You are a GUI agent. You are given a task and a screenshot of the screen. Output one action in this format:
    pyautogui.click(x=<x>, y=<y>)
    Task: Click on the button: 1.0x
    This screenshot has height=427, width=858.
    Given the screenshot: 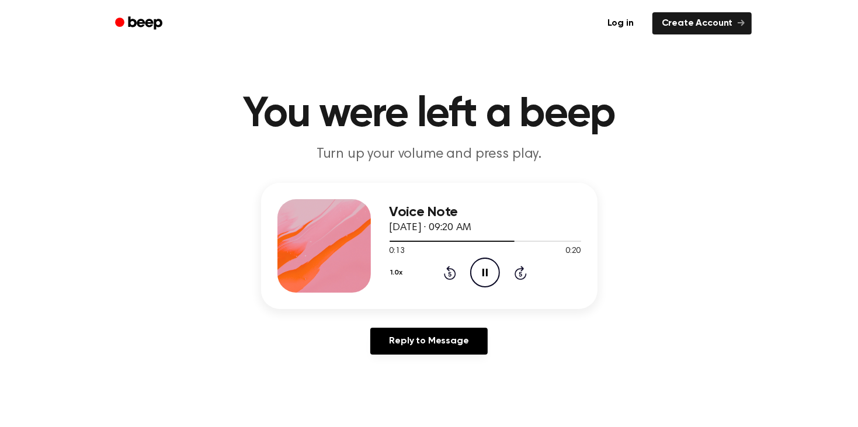 What is the action you would take?
    pyautogui.click(x=398, y=273)
    